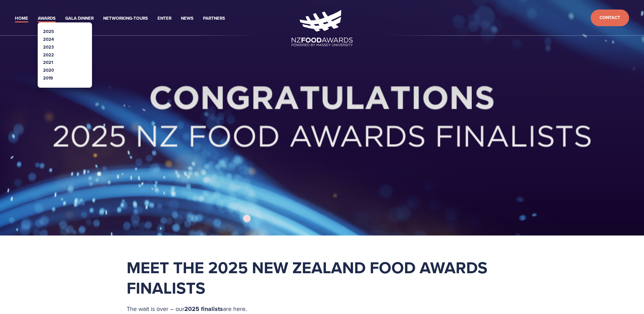 This screenshot has width=644, height=314. I want to click on strong: 2025 finalists, so click(204, 309).